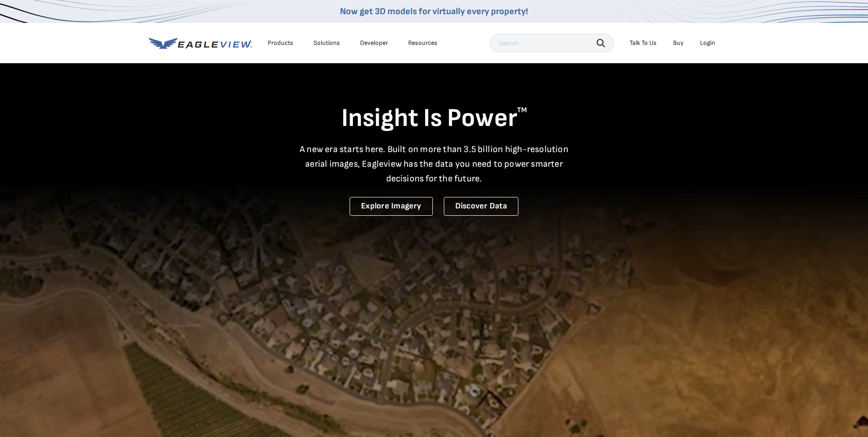 This screenshot has height=437, width=868. I want to click on div: Products, so click(281, 43).